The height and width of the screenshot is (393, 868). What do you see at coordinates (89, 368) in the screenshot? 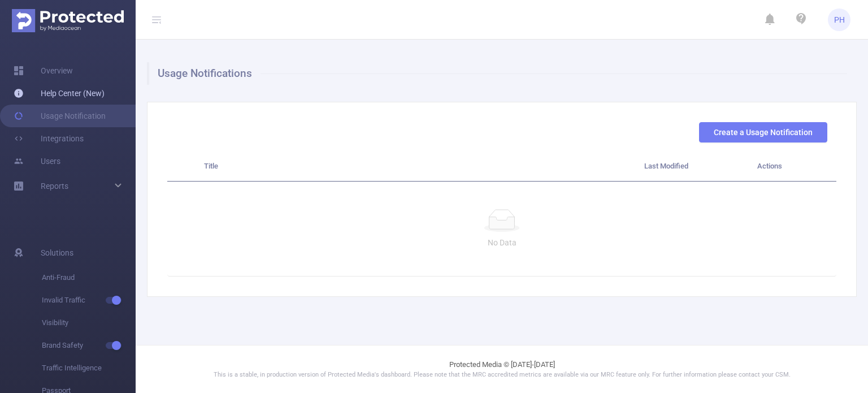
I see `span: Traffic Intelligence` at bounding box center [89, 368].